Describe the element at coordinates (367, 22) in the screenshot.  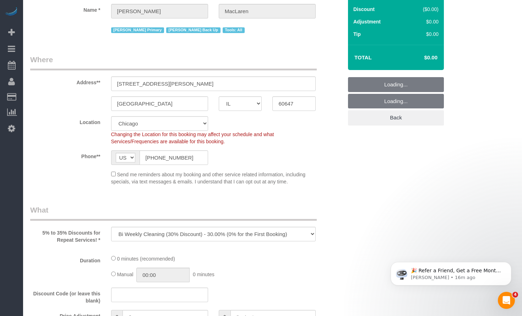
I see `label: Adjustment` at that location.